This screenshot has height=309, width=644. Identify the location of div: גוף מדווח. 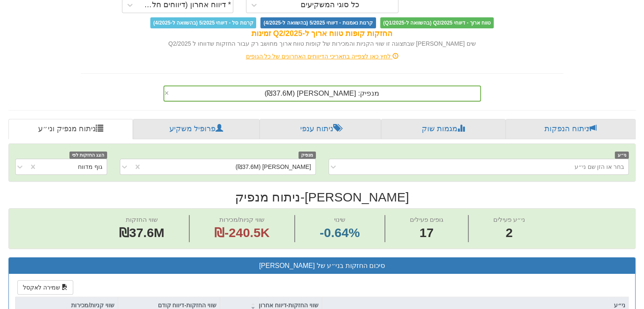
(91, 166).